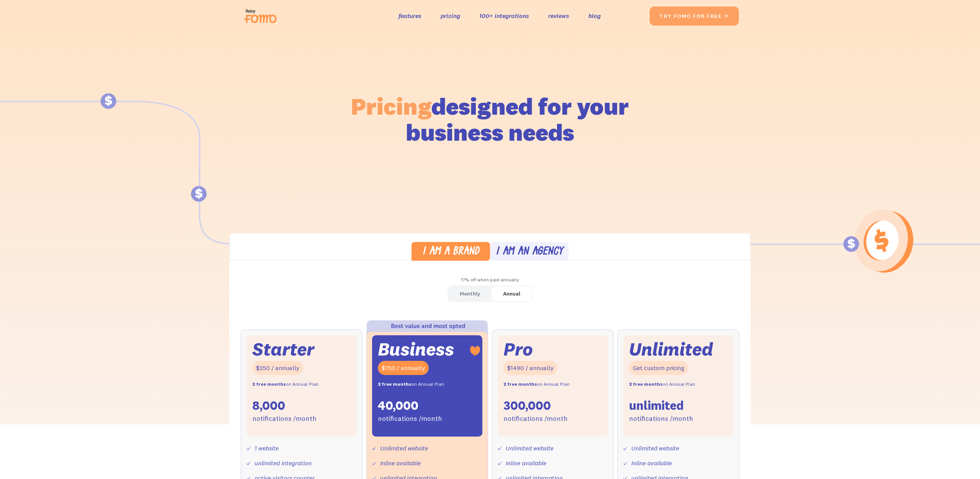 The width and height of the screenshot is (980, 479). What do you see at coordinates (277, 368) in the screenshot?
I see `div: $250 / annually` at bounding box center [277, 368].